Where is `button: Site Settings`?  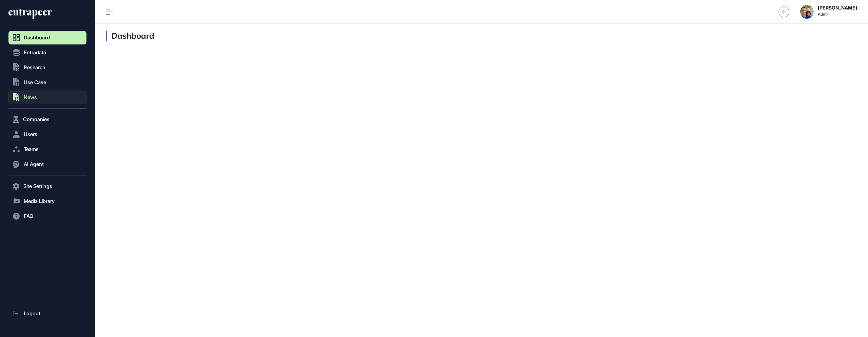
button: Site Settings is located at coordinates (47, 186).